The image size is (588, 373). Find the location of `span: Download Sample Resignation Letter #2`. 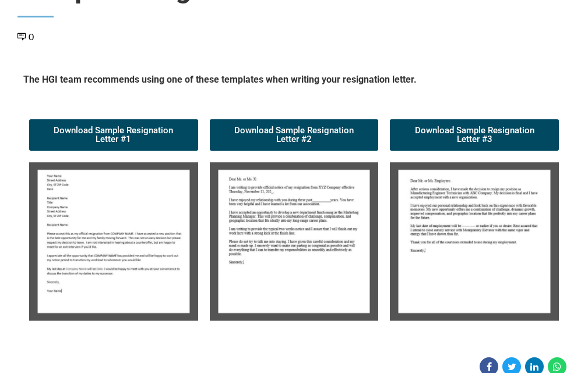

span: Download Sample Resignation Letter #2 is located at coordinates (294, 135).